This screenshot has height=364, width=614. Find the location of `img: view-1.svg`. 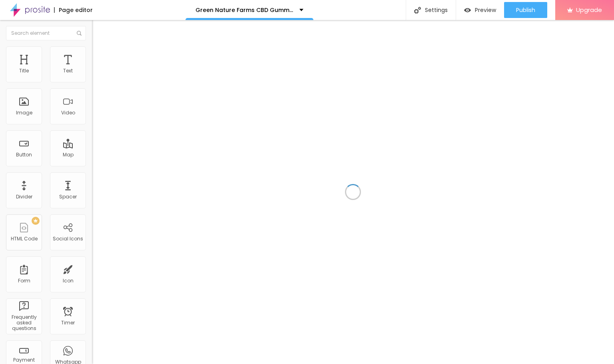

img: view-1.svg is located at coordinates (467, 10).